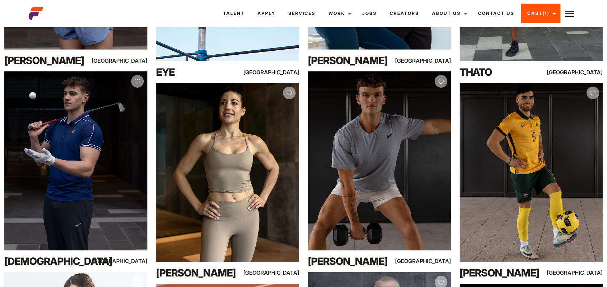  Describe the element at coordinates (502, 72) in the screenshot. I see `div: Thato` at that location.